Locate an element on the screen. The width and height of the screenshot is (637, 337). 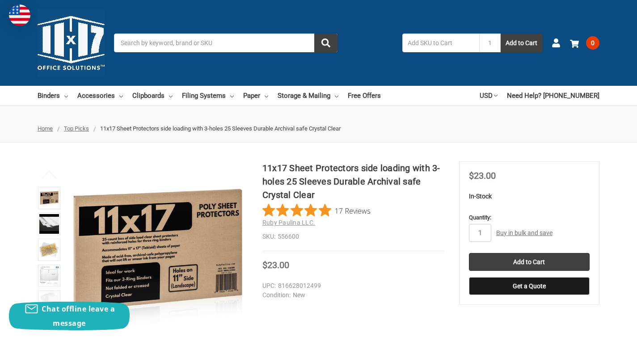
span: Chat offline leave a message is located at coordinates (78, 316).